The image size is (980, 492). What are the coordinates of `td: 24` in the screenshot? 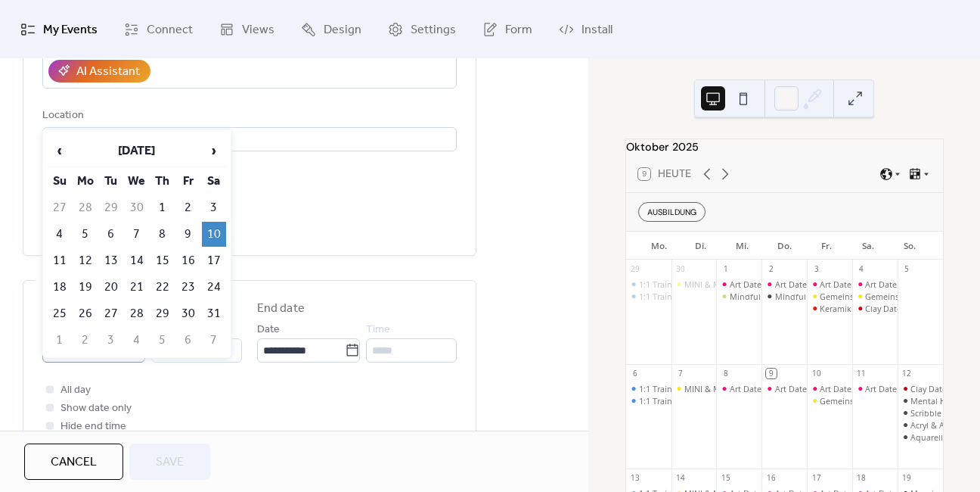 It's located at (214, 287).